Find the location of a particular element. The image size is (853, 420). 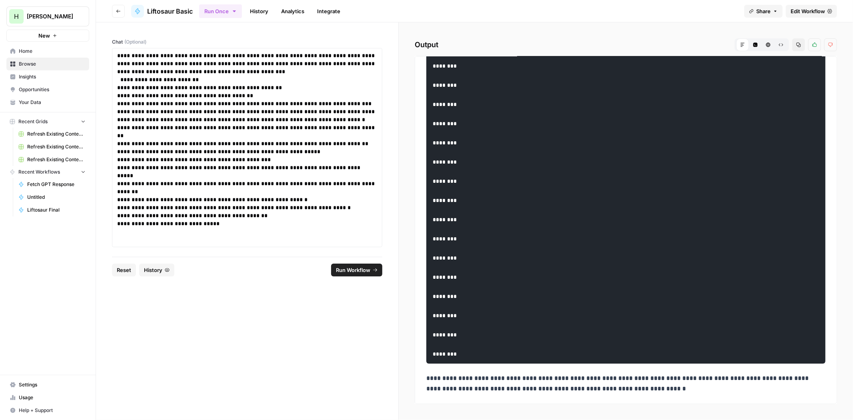

span: Liftosaur Basic is located at coordinates (170, 11).